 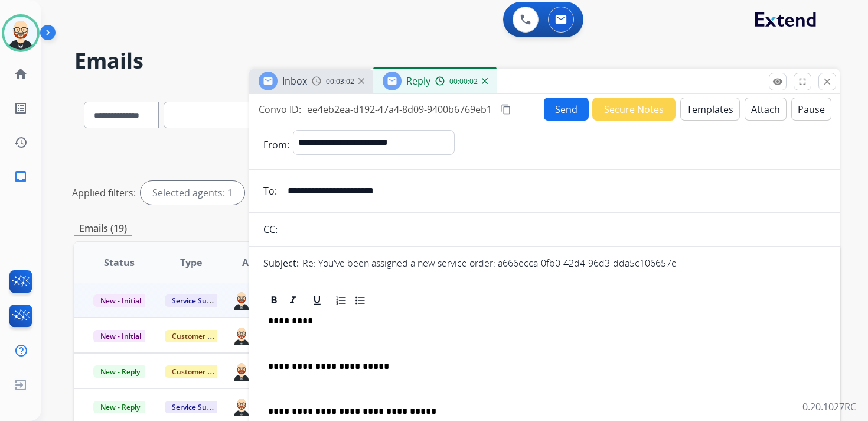 What do you see at coordinates (21, 108) in the screenshot?
I see `mat-icon: list_alt` at bounding box center [21, 108].